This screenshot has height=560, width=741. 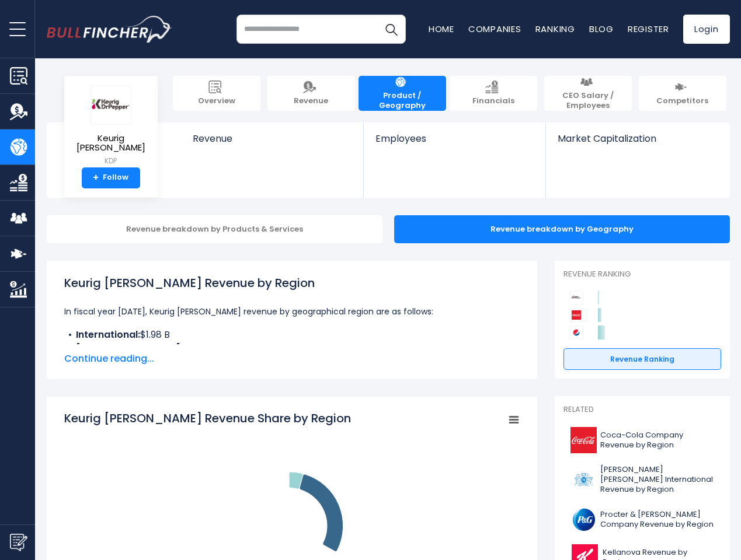 What do you see at coordinates (495, 29) in the screenshot?
I see `a: Companies` at bounding box center [495, 29].